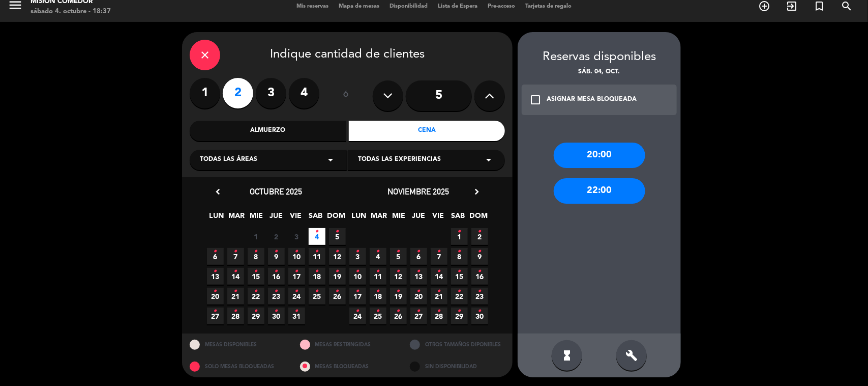 This screenshot has height=386, width=868. What do you see at coordinates (418, 276) in the screenshot?
I see `span: 13` at bounding box center [418, 276].